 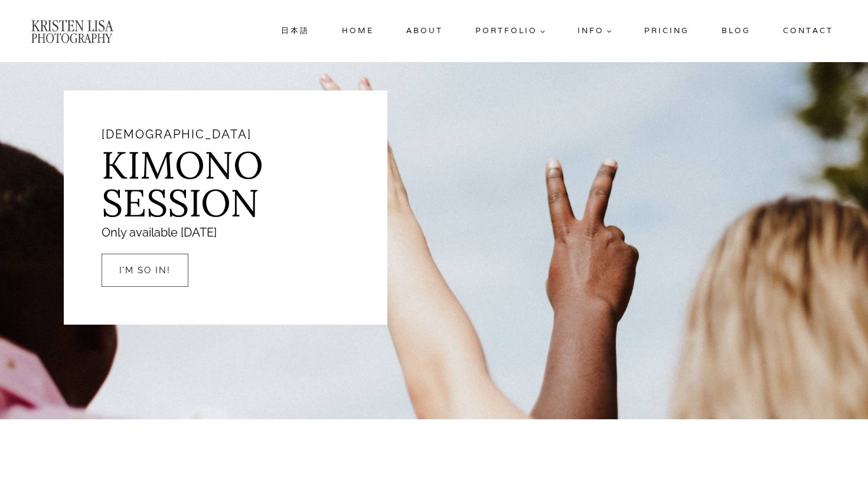 I want to click on a: Info, so click(x=595, y=31).